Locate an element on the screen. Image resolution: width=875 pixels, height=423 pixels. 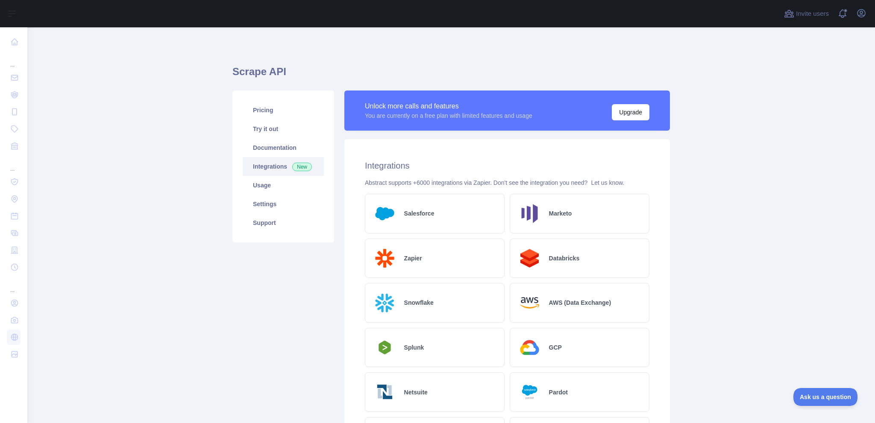
h2: Netsuite is located at coordinates (416, 393).